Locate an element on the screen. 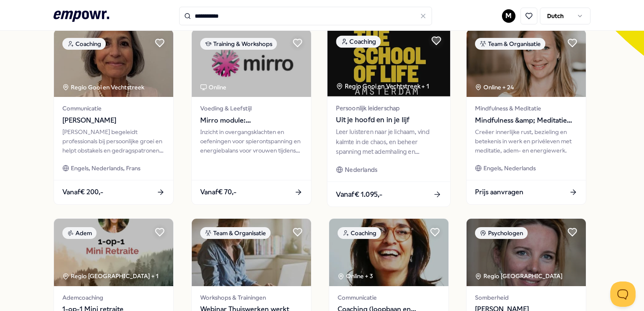  a: package imageTraining & WorkshopsOnlineVoeding & LeefstijlMirro module: OvergangsklachtenInzicht ... is located at coordinates (251, 117).